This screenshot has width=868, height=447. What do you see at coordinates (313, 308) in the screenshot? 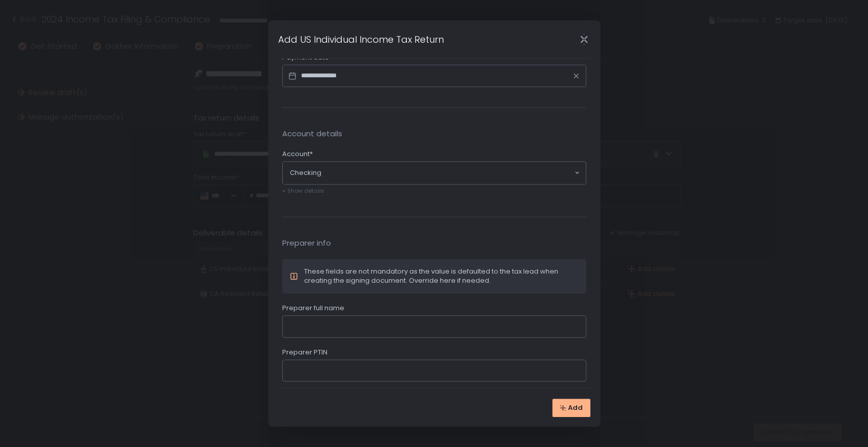
I see `span: Preparer full name` at bounding box center [313, 308].